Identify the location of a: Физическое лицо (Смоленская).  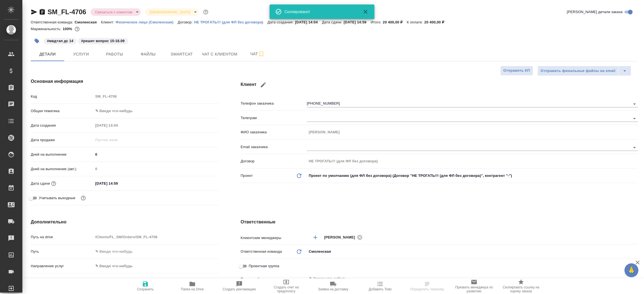
(147, 22).